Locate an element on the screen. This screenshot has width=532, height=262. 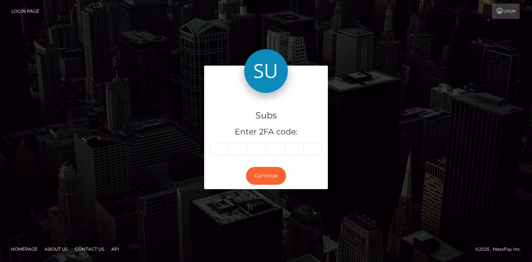
div: © 2025 , MassPay Inc. is located at coordinates (501, 249).